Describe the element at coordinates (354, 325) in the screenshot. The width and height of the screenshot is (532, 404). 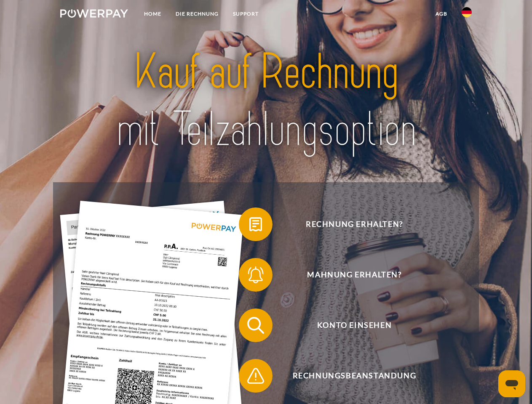
I see `span: Konto einsehen` at that location.